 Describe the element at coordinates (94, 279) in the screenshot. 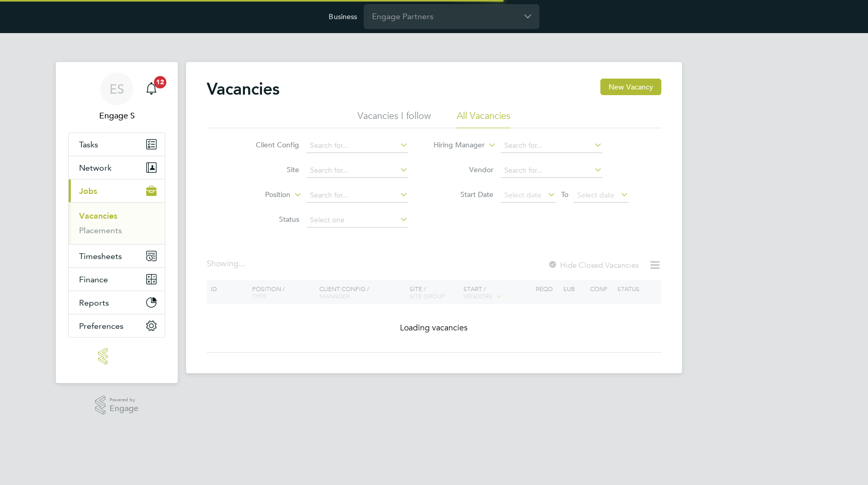

I see `span: Finance` at that location.